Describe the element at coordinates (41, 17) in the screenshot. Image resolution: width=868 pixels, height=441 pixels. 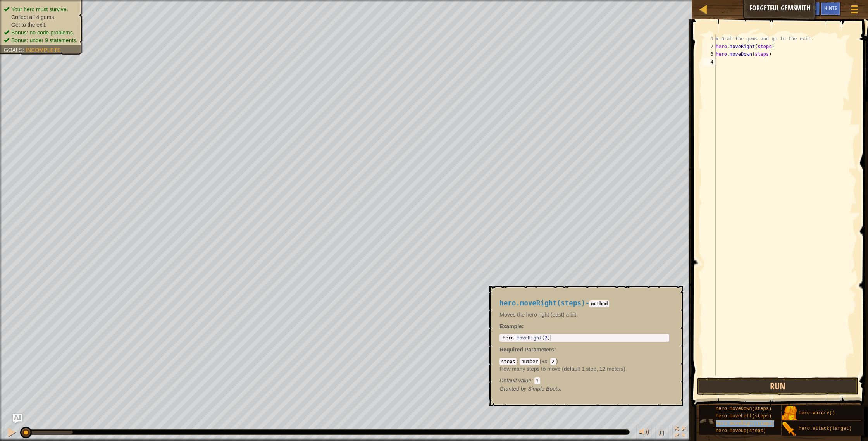
I see `li: Collect all 4 gems.` at that location.